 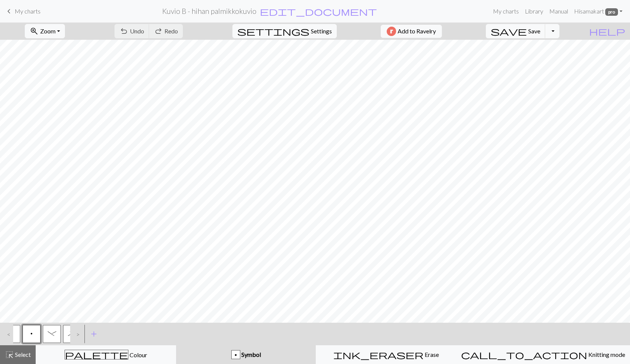 I want to click on span: Add to Ravelry, so click(x=417, y=31).